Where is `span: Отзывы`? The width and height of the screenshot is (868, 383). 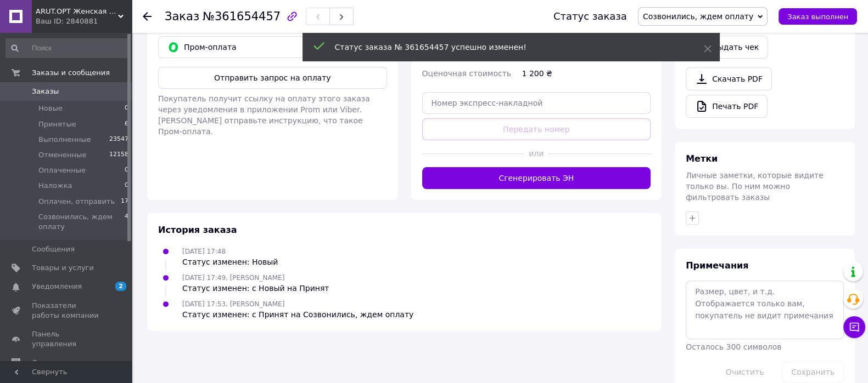 span: Отзывы is located at coordinates (46, 363).